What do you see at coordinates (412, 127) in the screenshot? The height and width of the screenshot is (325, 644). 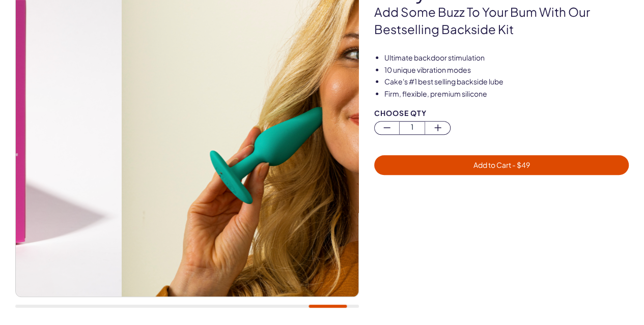 I see `span: 1` at bounding box center [412, 127].